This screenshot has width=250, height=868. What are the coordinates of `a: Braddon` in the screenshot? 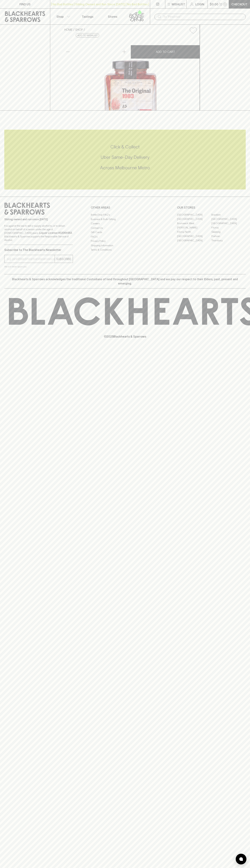 It's located at (229, 215).